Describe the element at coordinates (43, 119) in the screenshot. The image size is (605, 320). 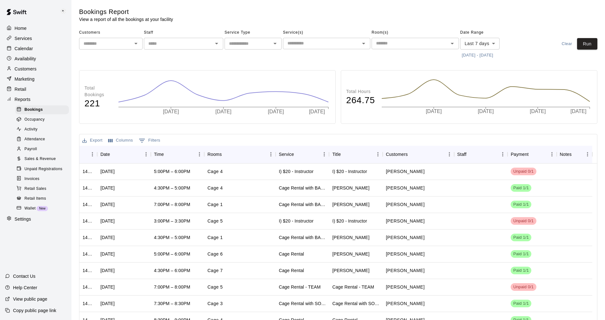
I see `a: Occupancy` at that location.